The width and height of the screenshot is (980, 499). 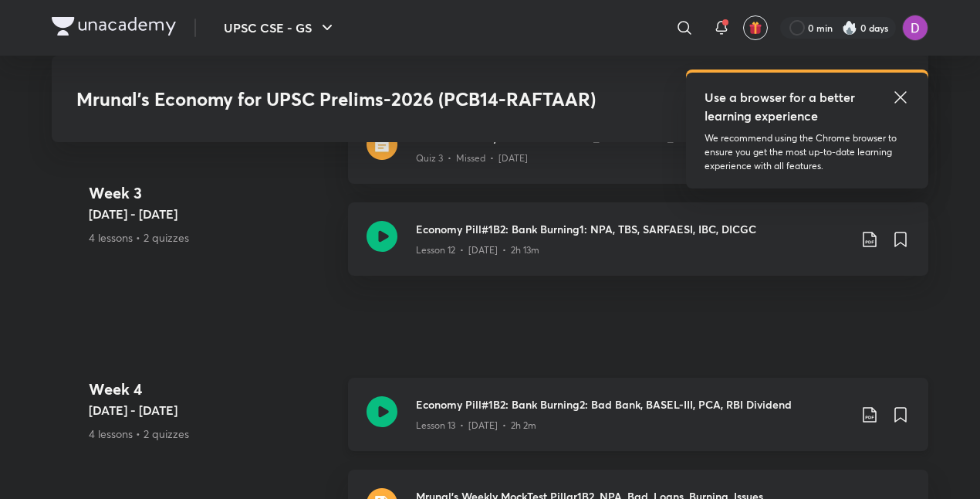 What do you see at coordinates (632, 229) in the screenshot?
I see `h3: Economy Pill#1B2: Bank Burning1: NPA, TBS, SARFAESI, IBC, DICGC` at bounding box center [632, 229].